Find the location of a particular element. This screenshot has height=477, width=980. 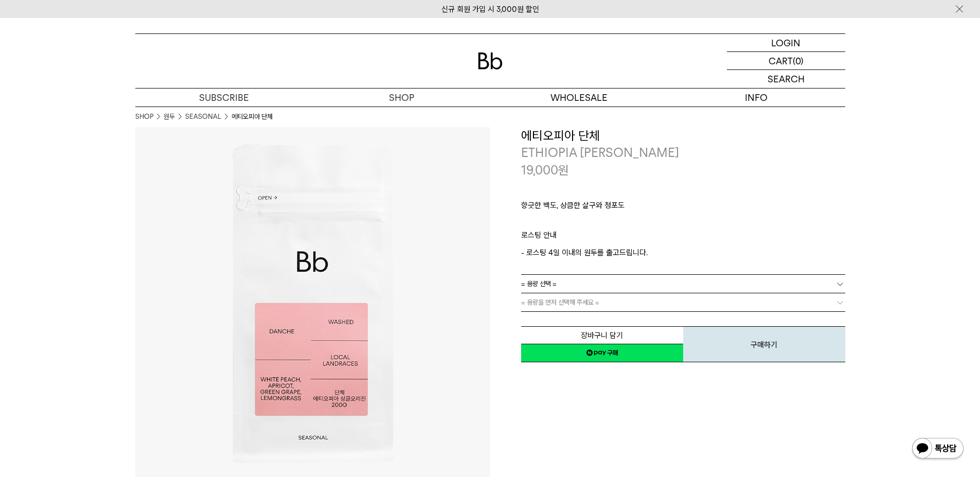

p: WHOLESALE is located at coordinates (579, 97).